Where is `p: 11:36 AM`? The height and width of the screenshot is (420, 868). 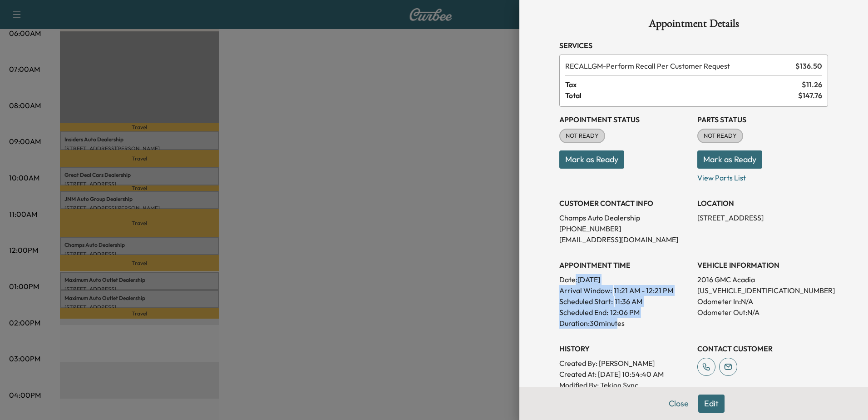 p: 11:36 AM is located at coordinates (628, 301).